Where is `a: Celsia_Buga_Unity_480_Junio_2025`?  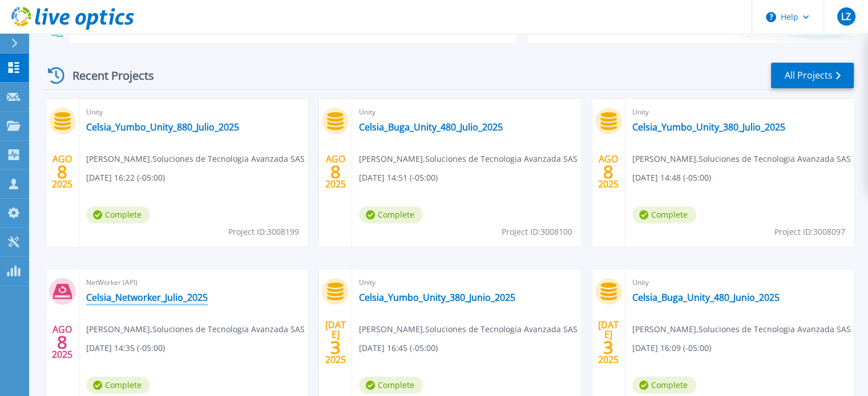 a: Celsia_Buga_Unity_480_Junio_2025 is located at coordinates (706, 297).